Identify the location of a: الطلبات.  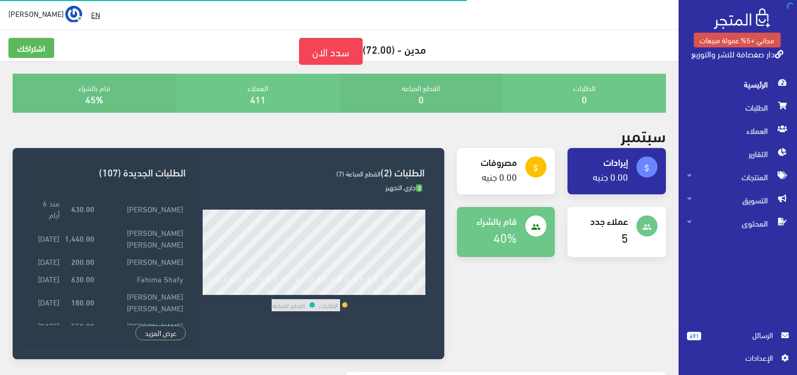
(738, 107).